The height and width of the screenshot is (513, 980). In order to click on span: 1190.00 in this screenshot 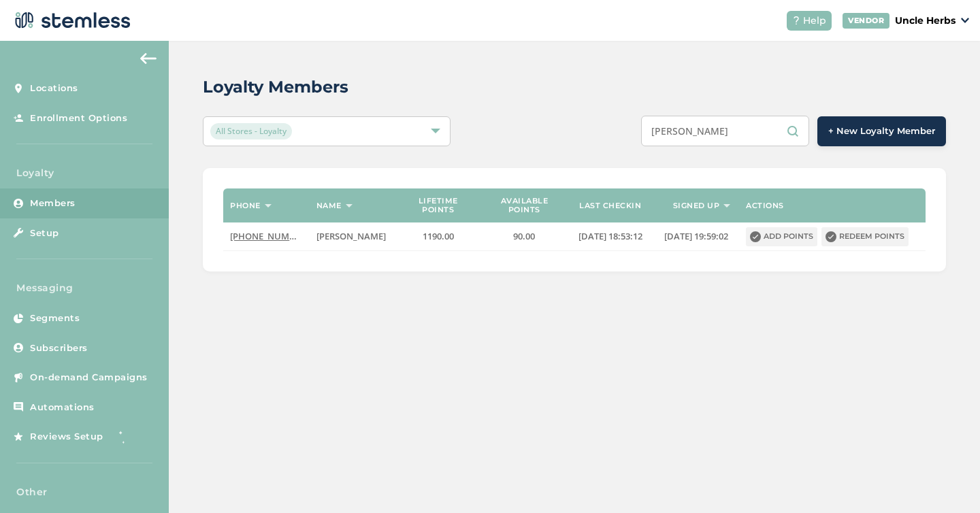, I will do `click(438, 236)`.